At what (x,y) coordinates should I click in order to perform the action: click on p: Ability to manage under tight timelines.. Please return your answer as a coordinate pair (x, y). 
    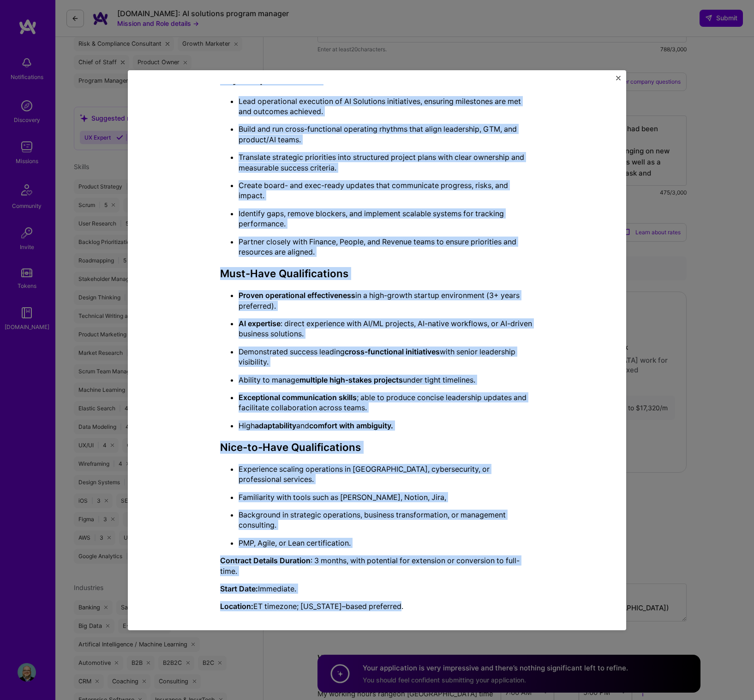
    Looking at the image, I should click on (386, 380).